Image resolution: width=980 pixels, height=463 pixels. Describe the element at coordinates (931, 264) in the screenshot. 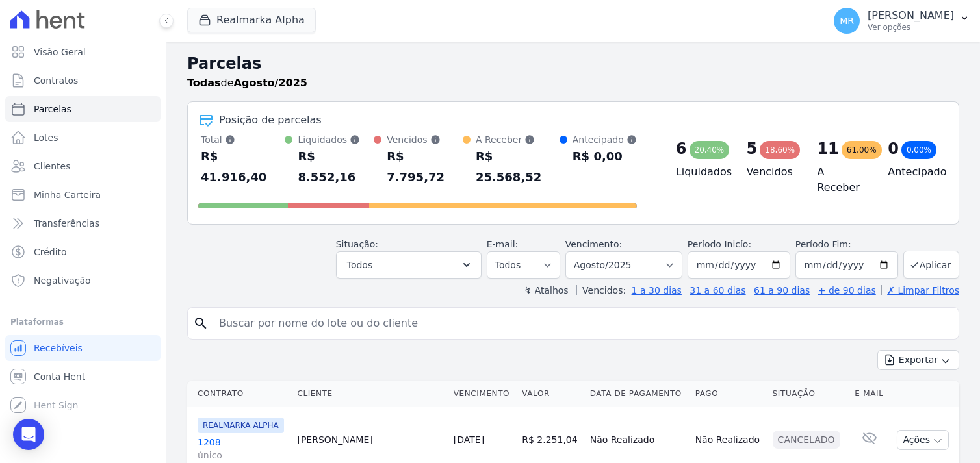

I see `button: Aplicar` at that location.